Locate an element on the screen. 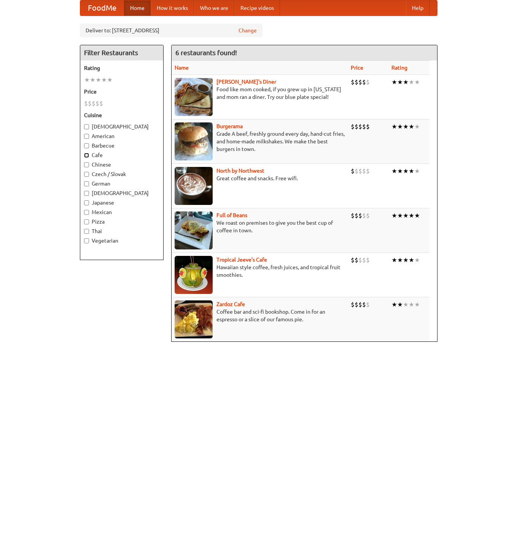  input: Barbecue is located at coordinates (86, 146).